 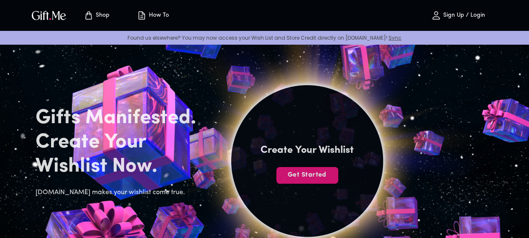 What do you see at coordinates (123, 118) in the screenshot?
I see `h2: Gifts Manifested.` at bounding box center [123, 118].